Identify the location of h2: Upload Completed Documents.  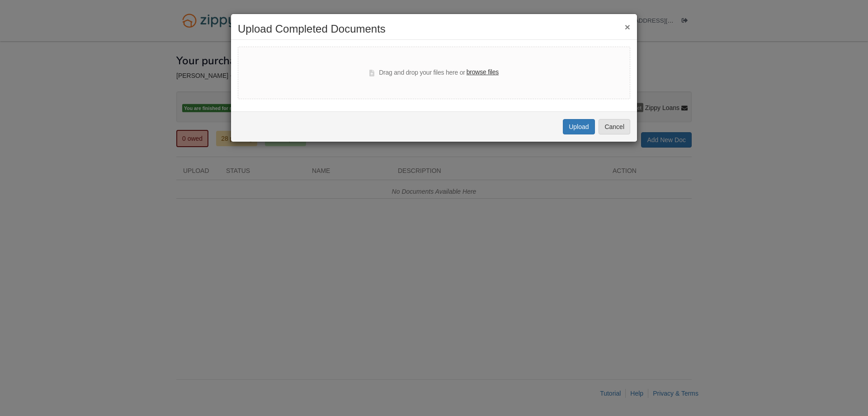
(434, 29).